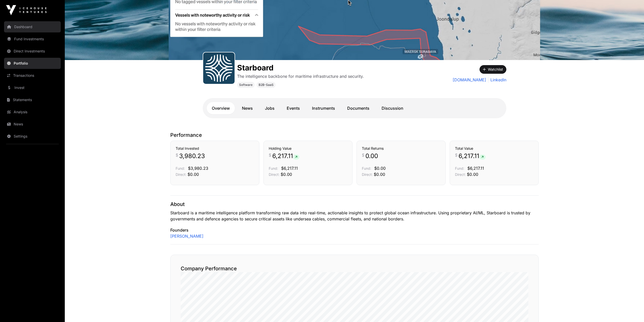 Image resolution: width=644 pixels, height=322 pixels. Describe the element at coordinates (308, 148) in the screenshot. I see `h3: Holding Value` at that location.